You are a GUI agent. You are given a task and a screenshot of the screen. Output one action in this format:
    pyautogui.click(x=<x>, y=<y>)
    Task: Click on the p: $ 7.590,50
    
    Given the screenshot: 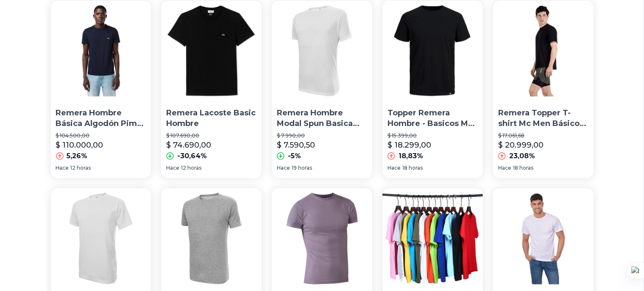 What is the action you would take?
    pyautogui.click(x=296, y=145)
    